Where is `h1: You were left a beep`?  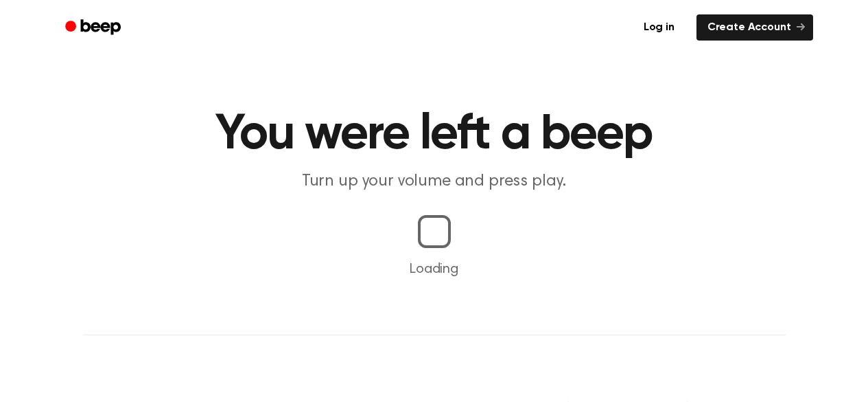 h1: You were left a beep is located at coordinates (434, 134).